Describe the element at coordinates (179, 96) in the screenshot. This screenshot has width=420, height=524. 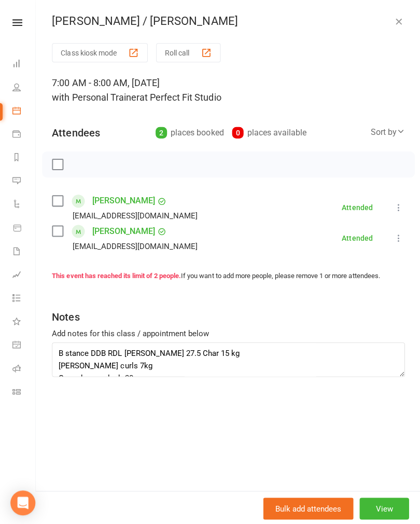
I see `span: at Perfect Fit Studio` at that location.